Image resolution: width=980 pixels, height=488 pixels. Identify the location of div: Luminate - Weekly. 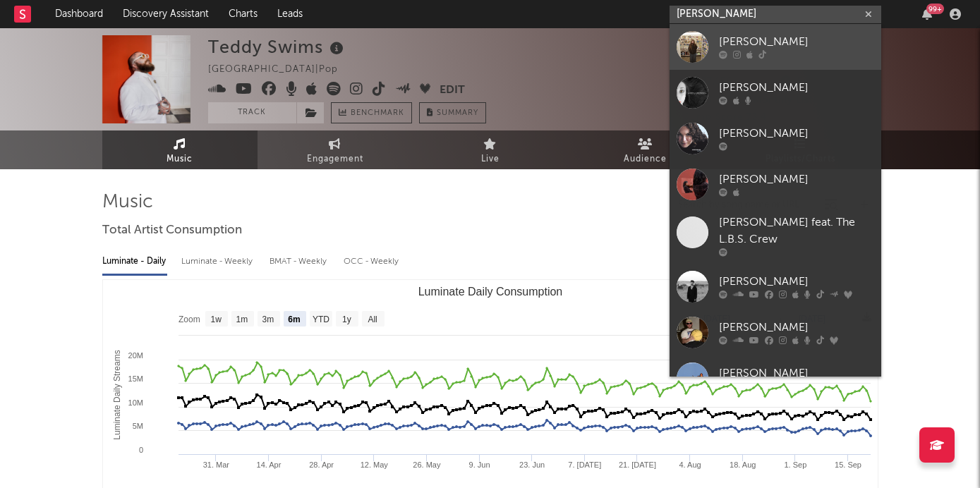
(218, 262).